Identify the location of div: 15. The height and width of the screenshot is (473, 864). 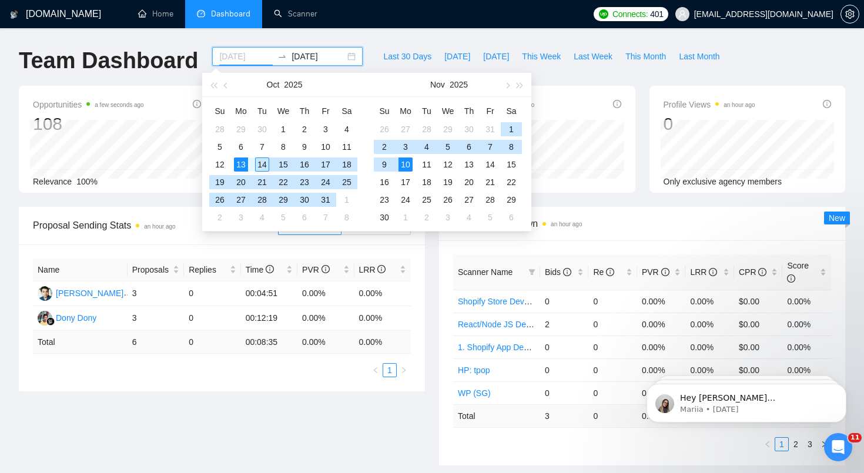
(283, 164).